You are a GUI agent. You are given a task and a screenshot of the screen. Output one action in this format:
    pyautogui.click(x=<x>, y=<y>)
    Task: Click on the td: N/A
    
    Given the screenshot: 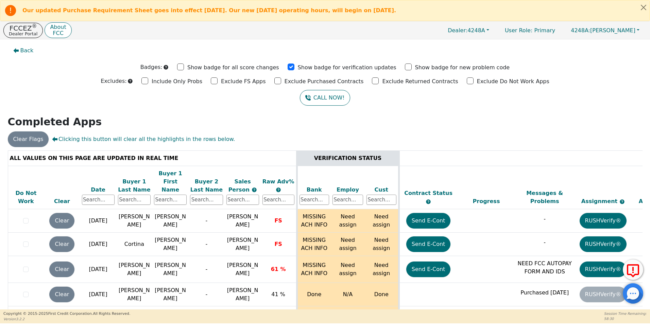 What is the action you would take?
    pyautogui.click(x=348, y=295)
    